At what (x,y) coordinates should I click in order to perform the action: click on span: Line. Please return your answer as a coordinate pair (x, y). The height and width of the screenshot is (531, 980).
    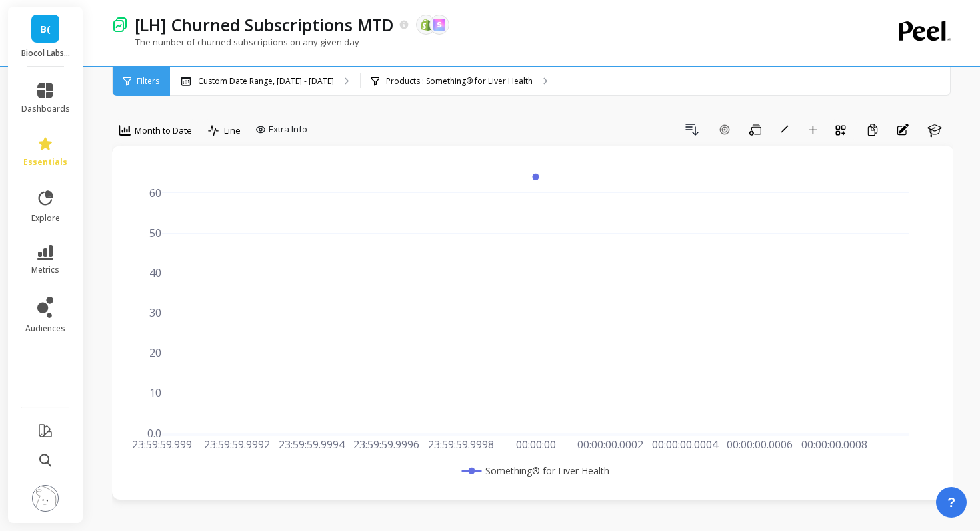
    Looking at the image, I should click on (232, 130).